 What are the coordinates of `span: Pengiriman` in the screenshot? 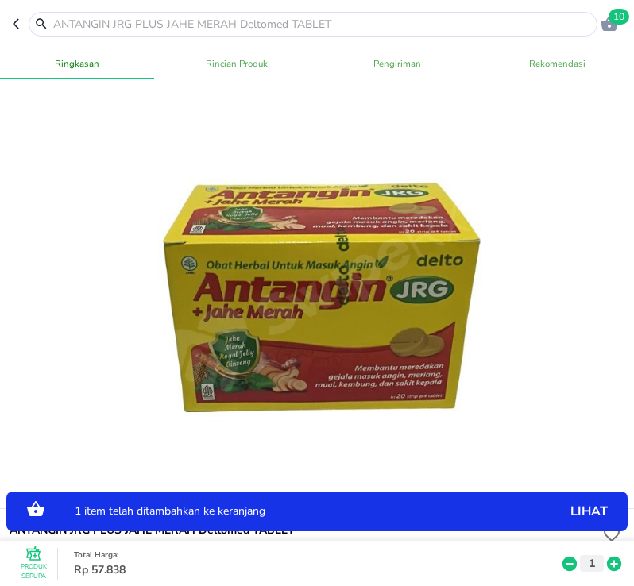 It's located at (397, 64).